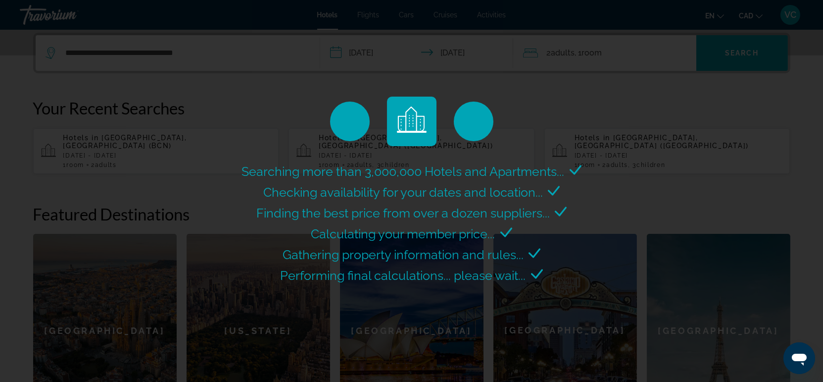 Image resolution: width=823 pixels, height=382 pixels. What do you see at coordinates (403, 254) in the screenshot?
I see `span: Gathering property information and rules...` at bounding box center [403, 254].